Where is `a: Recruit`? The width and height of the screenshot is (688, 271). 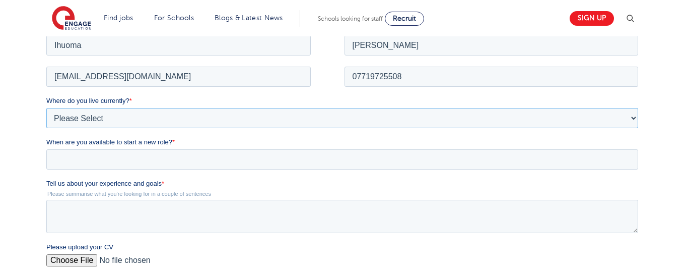
a: Recruit is located at coordinates (405, 19).